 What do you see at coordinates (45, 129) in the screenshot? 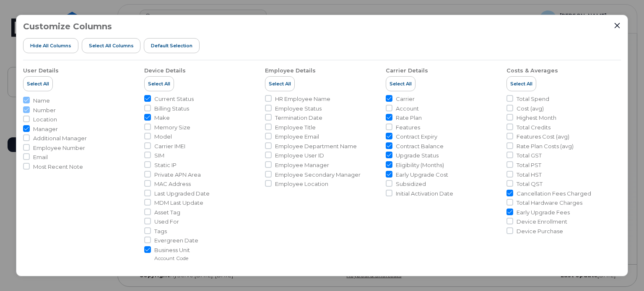
I see `span: Manager` at bounding box center [45, 129].